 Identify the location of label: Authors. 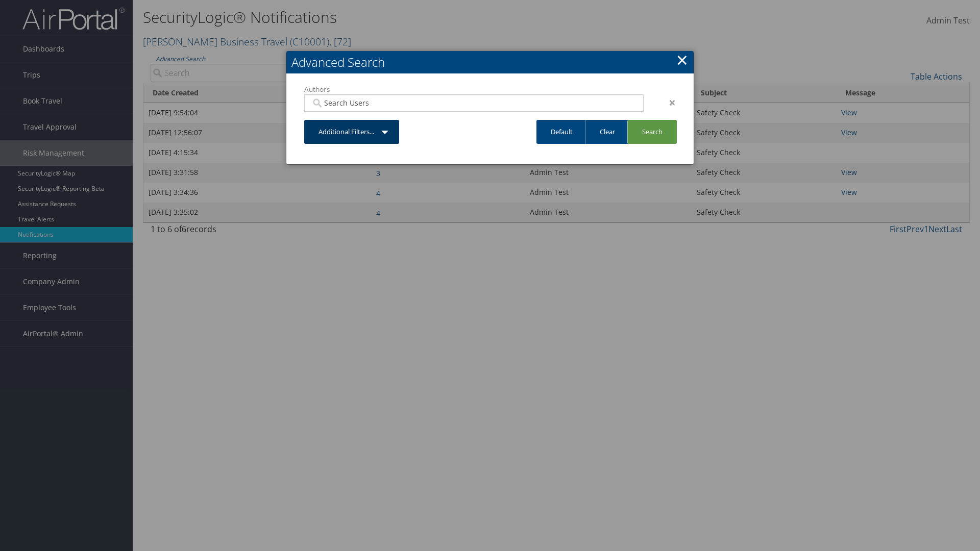
(474, 89).